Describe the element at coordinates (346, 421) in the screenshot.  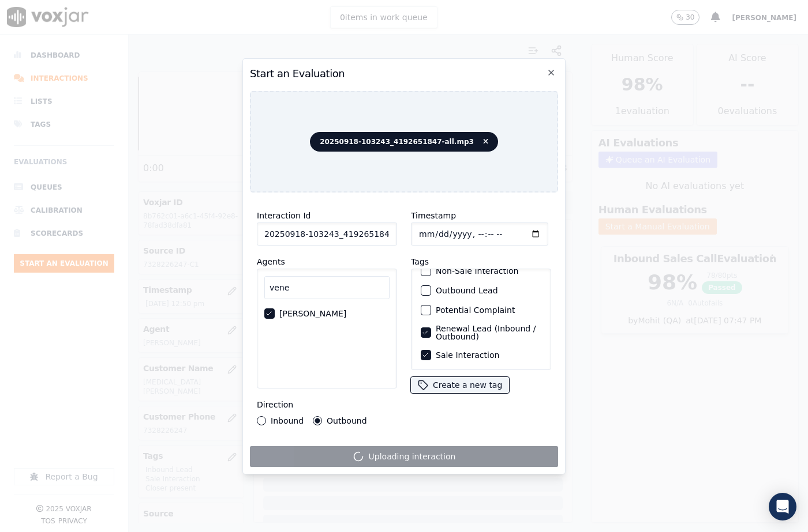
I see `label: Outbound` at that location.